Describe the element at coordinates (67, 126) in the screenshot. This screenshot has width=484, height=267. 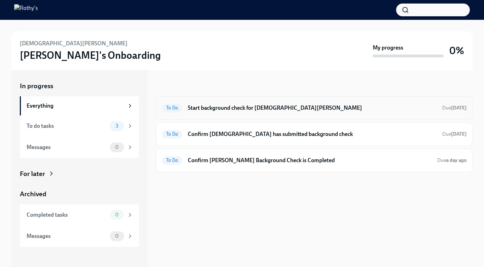
I see `div: To do tasks` at that location.